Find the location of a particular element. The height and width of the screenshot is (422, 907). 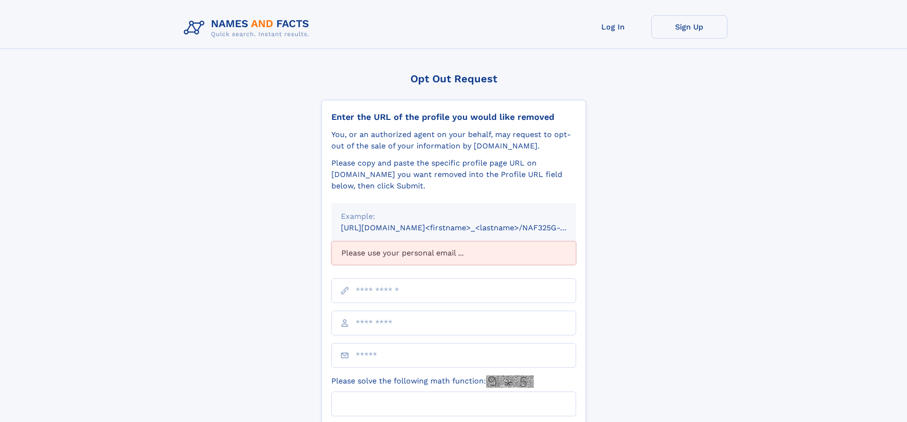

div: Opt Out Request is located at coordinates (454, 79).